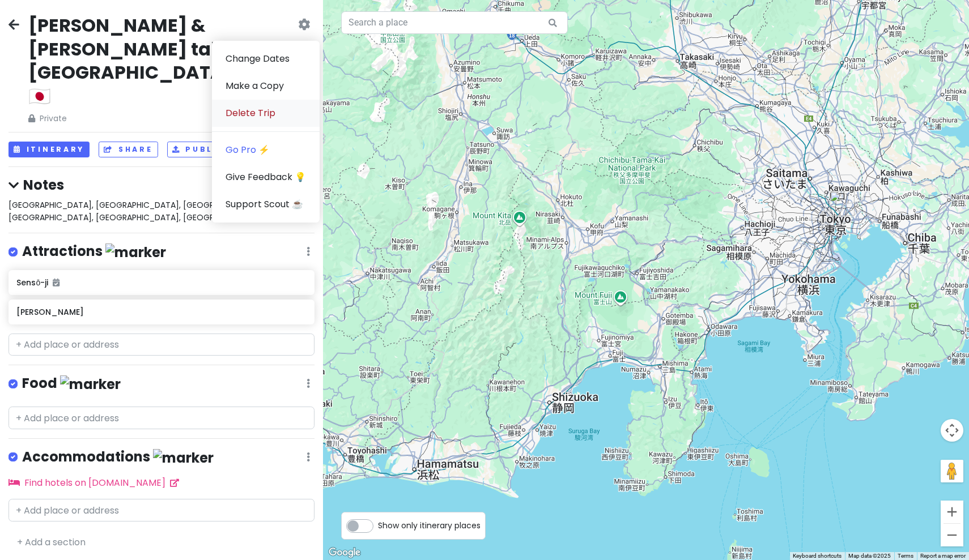  Describe the element at coordinates (906, 556) in the screenshot. I see `a: Terms (opens in new tab)` at that location.